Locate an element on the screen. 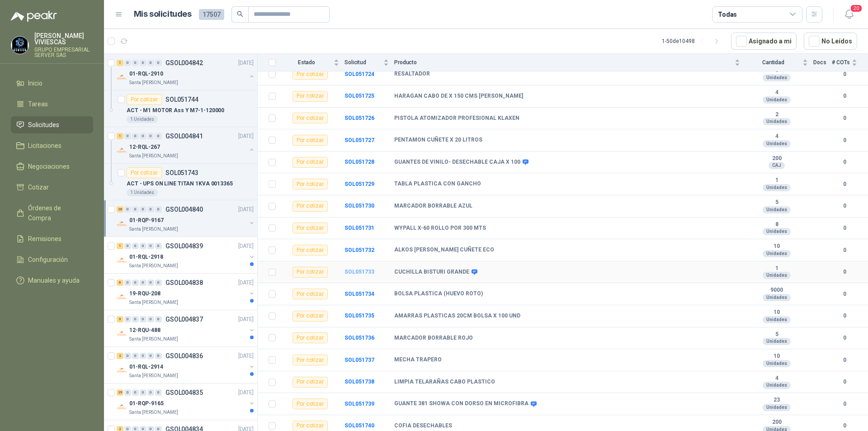 This screenshot has height=431, width=868. a: SOL051732 is located at coordinates (360, 250).